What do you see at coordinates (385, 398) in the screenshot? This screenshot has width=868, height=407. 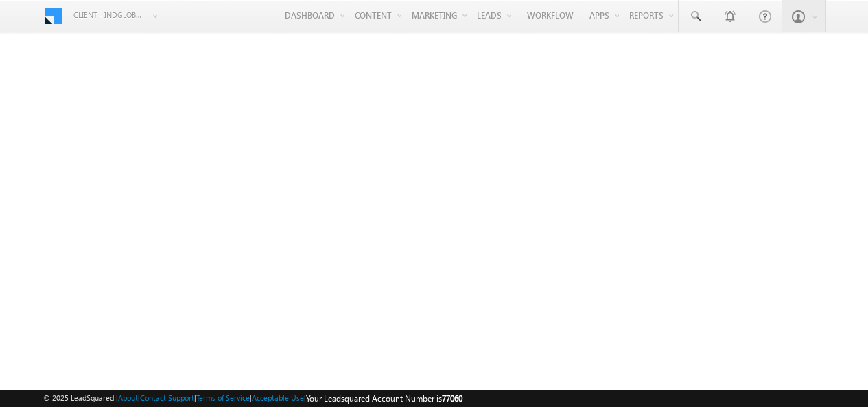 I see `span: Your Leadsquared Account Number is` at bounding box center [385, 398].